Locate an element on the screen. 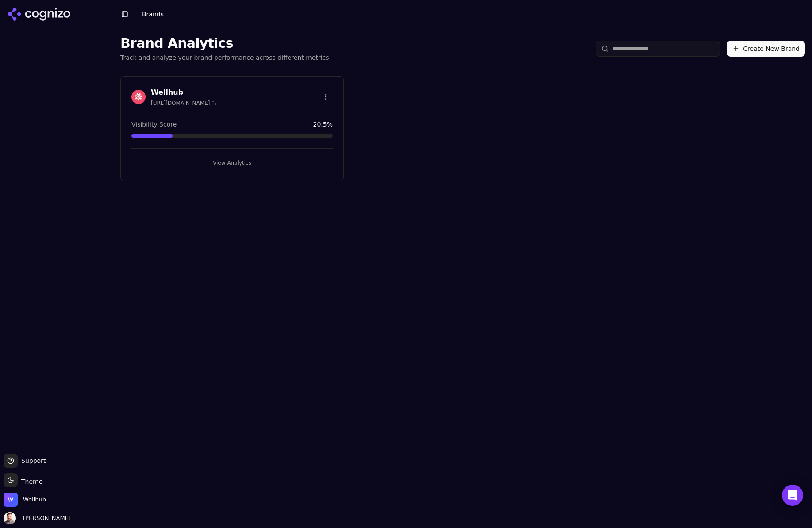 The image size is (812, 528). span: Support is located at coordinates (31, 461).